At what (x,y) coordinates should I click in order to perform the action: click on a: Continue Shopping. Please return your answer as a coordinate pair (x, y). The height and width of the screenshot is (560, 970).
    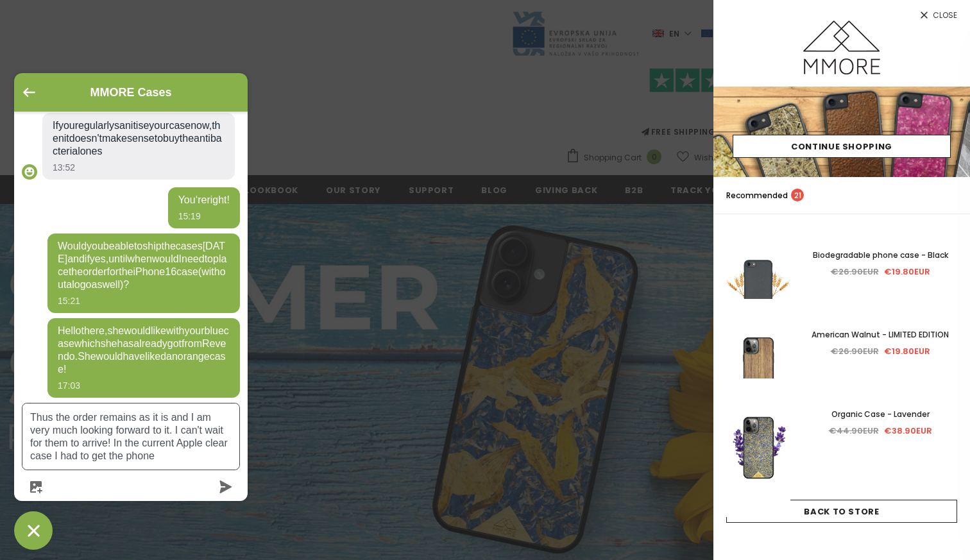
    Looking at the image, I should click on (842, 146).